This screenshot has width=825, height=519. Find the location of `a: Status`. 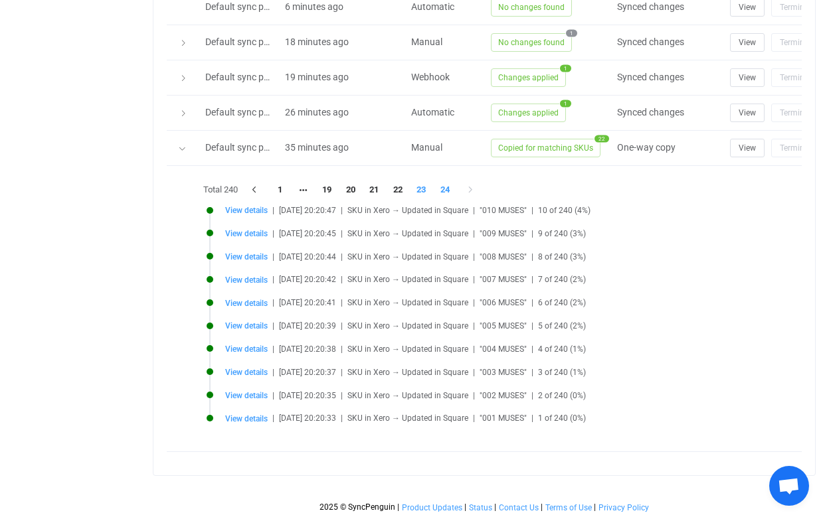

a: Status is located at coordinates (480, 508).